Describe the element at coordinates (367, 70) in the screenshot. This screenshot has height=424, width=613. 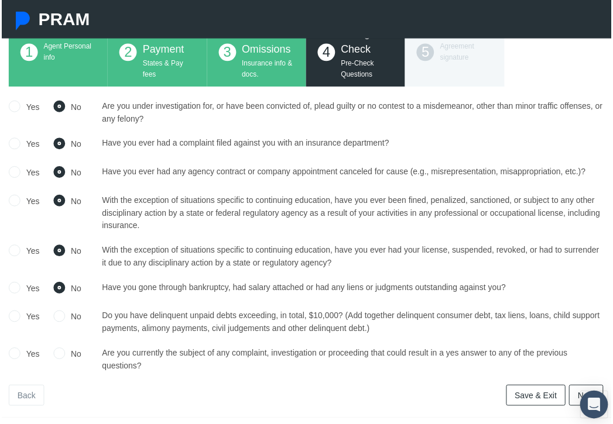
I see `p: Pre-Check Questions` at that location.